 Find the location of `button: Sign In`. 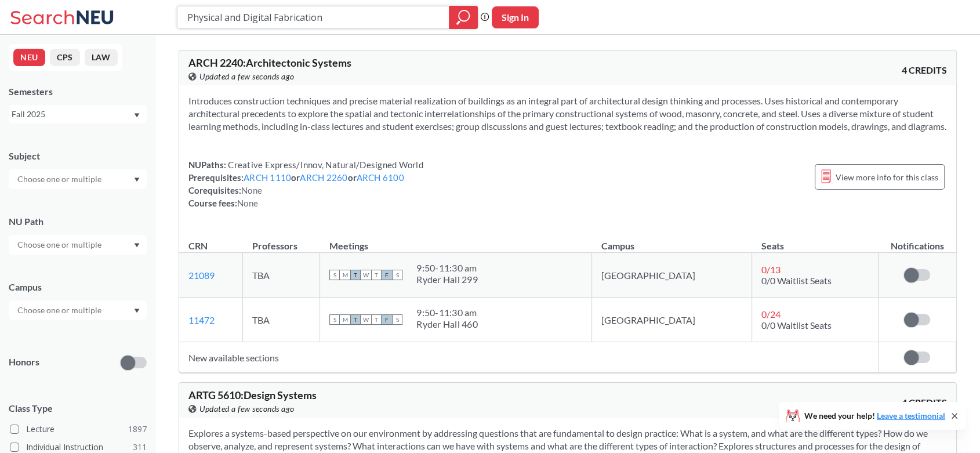

button: Sign In is located at coordinates (515, 17).